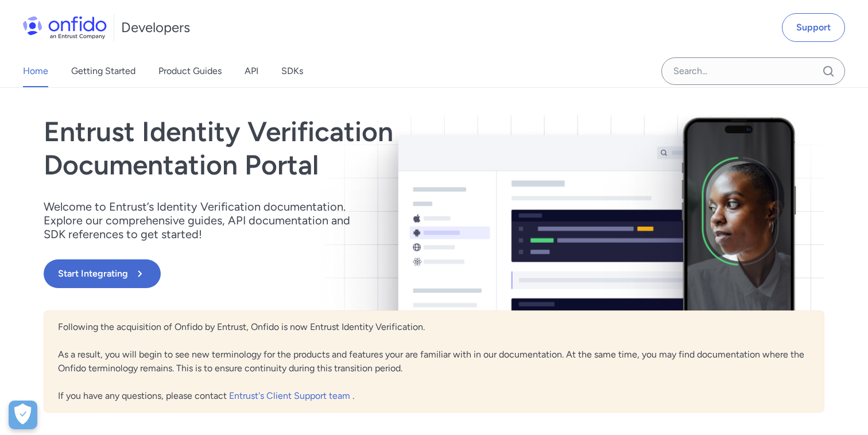 The image size is (868, 435). What do you see at coordinates (292, 71) in the screenshot?
I see `a: SDKs` at bounding box center [292, 71].